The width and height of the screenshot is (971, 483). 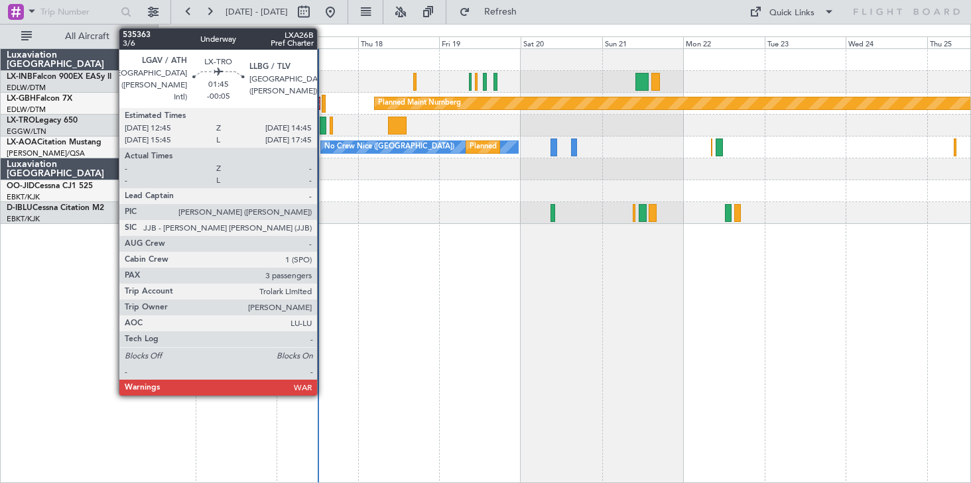 I want to click on span: Refresh, so click(x=501, y=12).